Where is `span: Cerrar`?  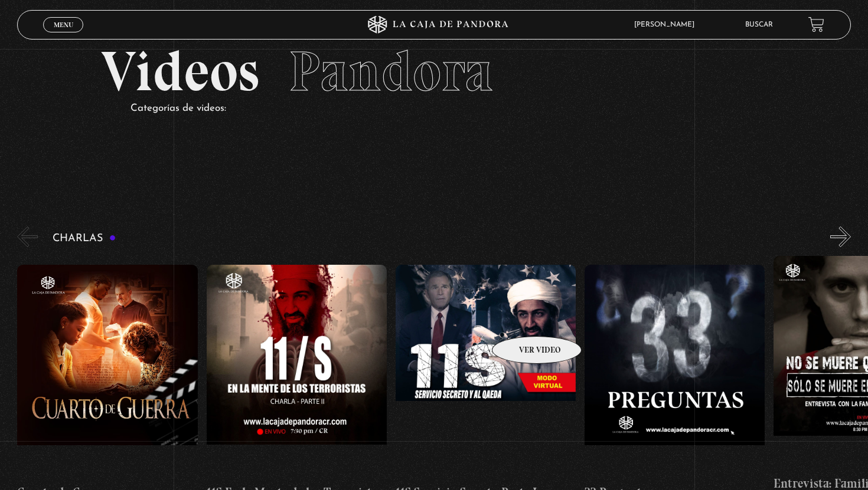 span: Cerrar is located at coordinates (63, 35).